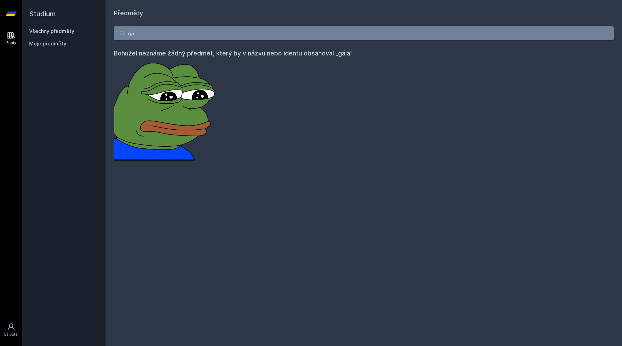 This screenshot has height=346, width=622. Describe the element at coordinates (48, 44) in the screenshot. I see `span: Moje předměty` at that location.